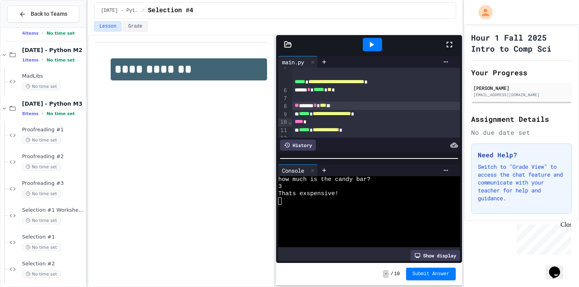 The height and width of the screenshot is (287, 579). I want to click on button: Submit Answer, so click(431, 274).